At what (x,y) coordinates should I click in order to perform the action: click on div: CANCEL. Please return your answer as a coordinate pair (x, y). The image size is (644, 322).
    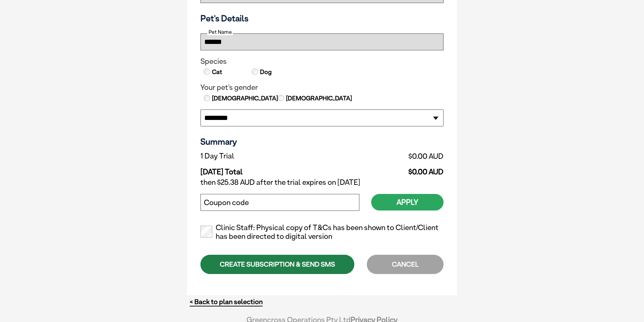
    Looking at the image, I should click on (405, 264).